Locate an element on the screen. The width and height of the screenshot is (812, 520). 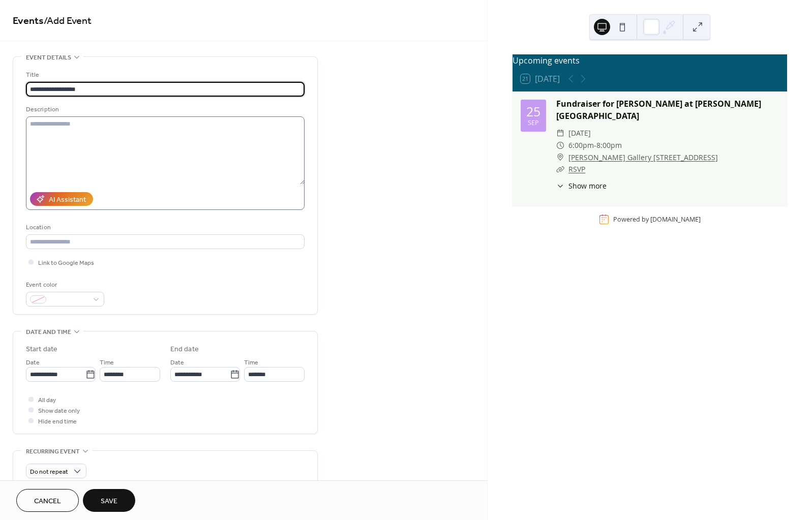
span: Link to Google Maps is located at coordinates (66, 263).